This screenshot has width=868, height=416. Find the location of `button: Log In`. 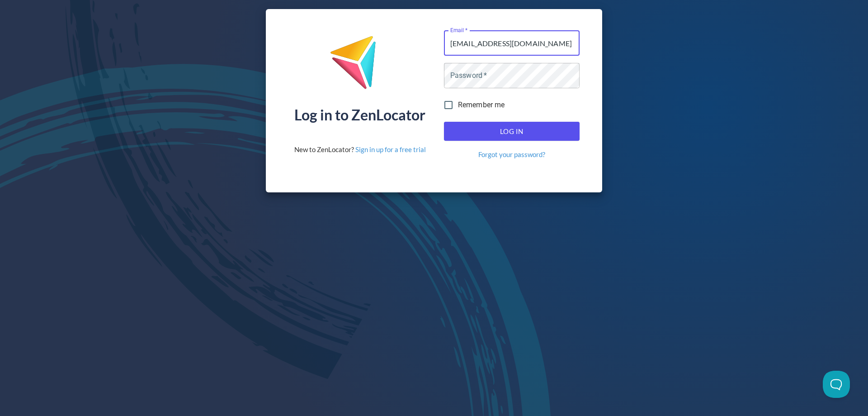

button: Log In is located at coordinates (512, 131).